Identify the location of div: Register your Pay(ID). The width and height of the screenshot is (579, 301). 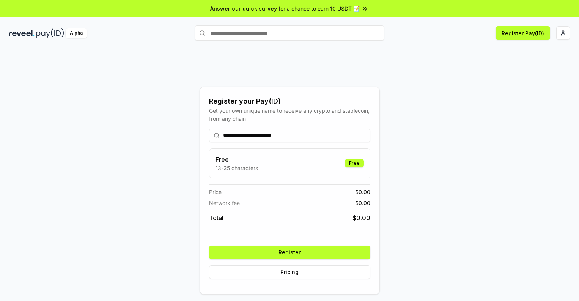
(290, 101).